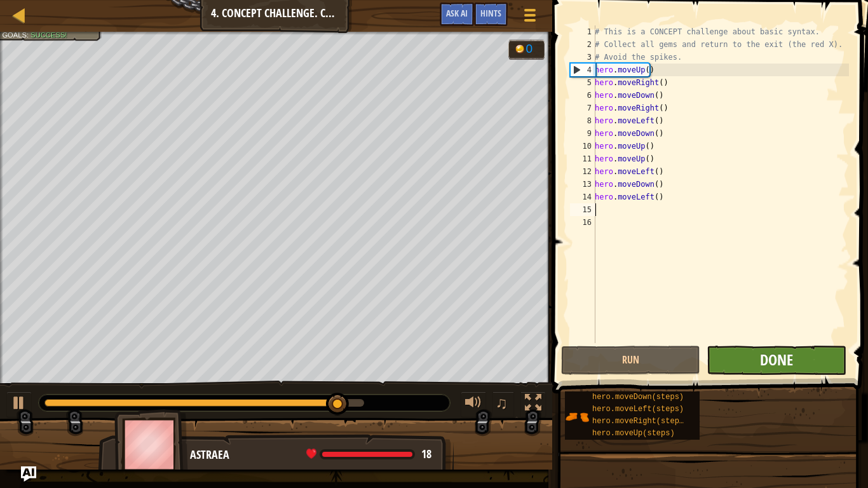  I want to click on div: health: 18 / 18, so click(369, 454).